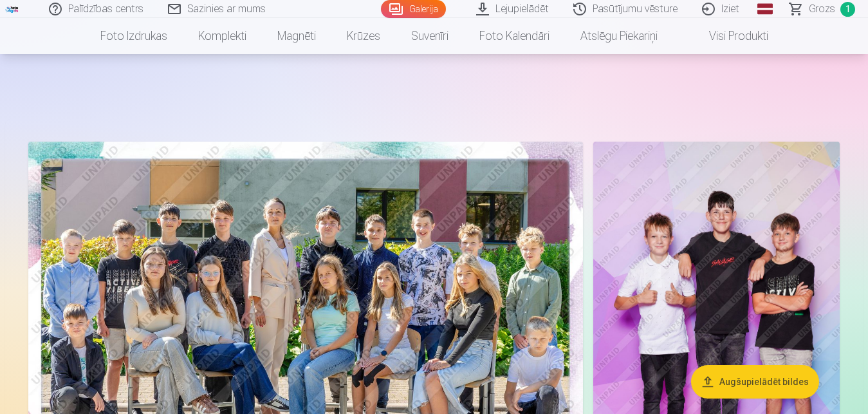 The height and width of the screenshot is (414, 868). I want to click on a: Foto kalendāri, so click(515, 36).